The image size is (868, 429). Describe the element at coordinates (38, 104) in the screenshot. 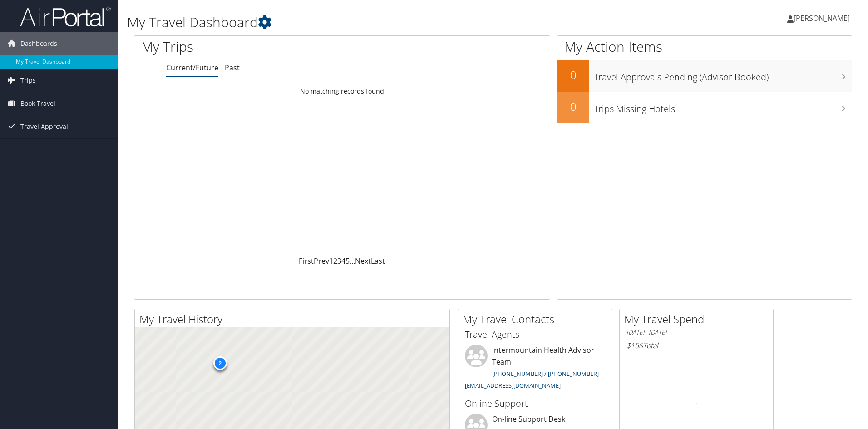

I see `span: Book Travel` at that location.